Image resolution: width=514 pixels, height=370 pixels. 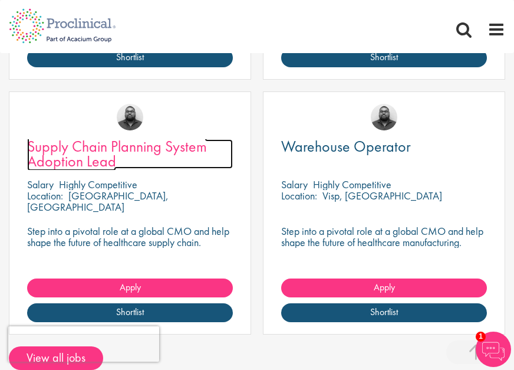 I want to click on img: Chatbot, so click(x=494, y=349).